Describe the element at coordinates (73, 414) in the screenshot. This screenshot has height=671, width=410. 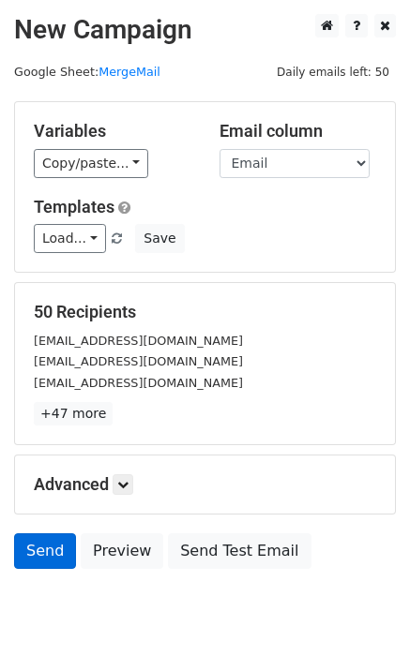
I see `a: +47 more` at that location.